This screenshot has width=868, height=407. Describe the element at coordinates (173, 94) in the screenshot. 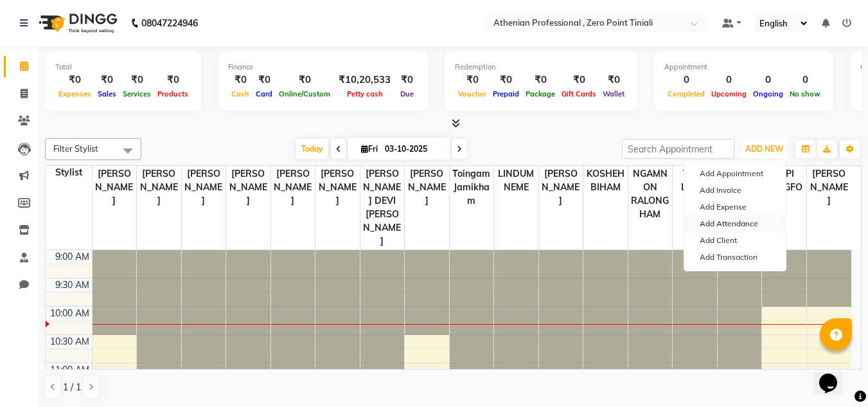

I see `span: Products` at that location.